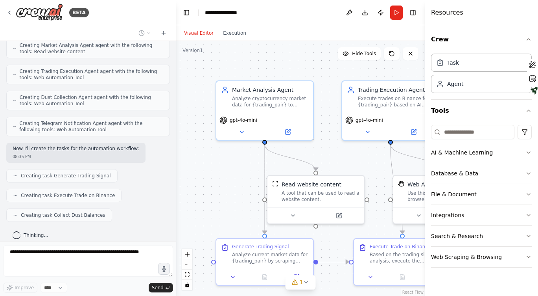 Image resolution: width=538 pixels, height=296 pixels. I want to click on div: Task, so click(453, 63).